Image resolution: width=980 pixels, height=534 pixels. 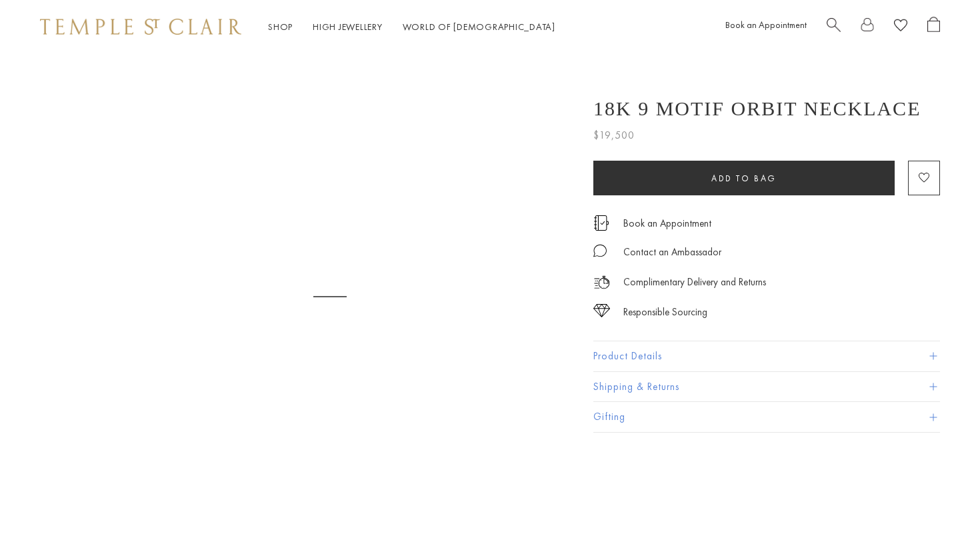 What do you see at coordinates (347, 27) in the screenshot?
I see `a: High JewelleryHigh Jewellery` at bounding box center [347, 27].